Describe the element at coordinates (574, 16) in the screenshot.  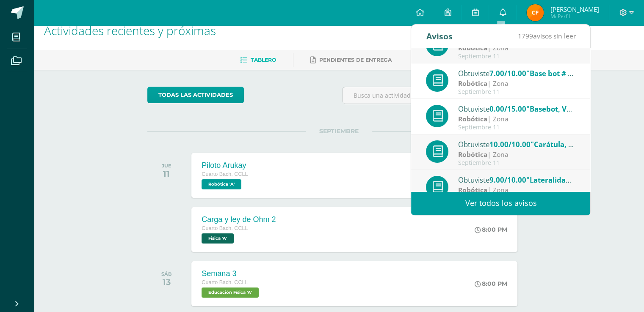
I see `span: Mi Perfil` at that location.